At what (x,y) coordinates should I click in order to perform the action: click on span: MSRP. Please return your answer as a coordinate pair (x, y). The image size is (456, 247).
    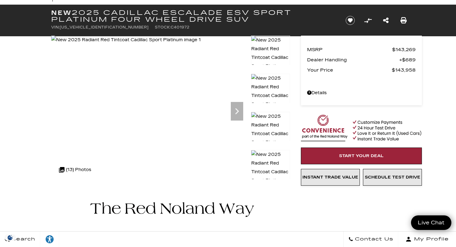
    Looking at the image, I should click on (350, 50).